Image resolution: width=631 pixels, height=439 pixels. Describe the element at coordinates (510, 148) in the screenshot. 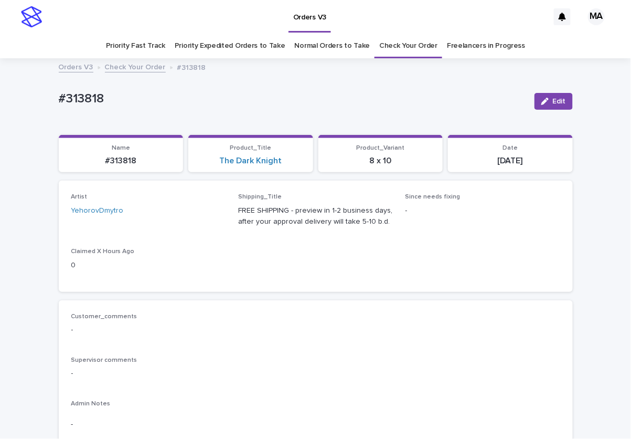

I see `span: Date` at that location.